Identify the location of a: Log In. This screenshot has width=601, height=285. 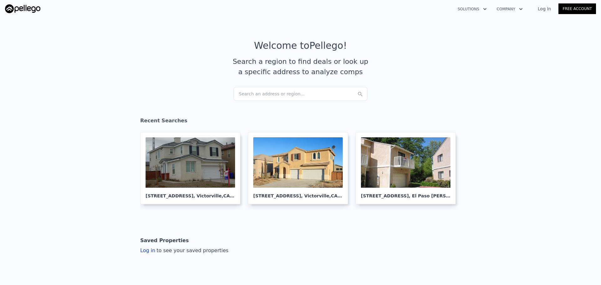
(545, 9).